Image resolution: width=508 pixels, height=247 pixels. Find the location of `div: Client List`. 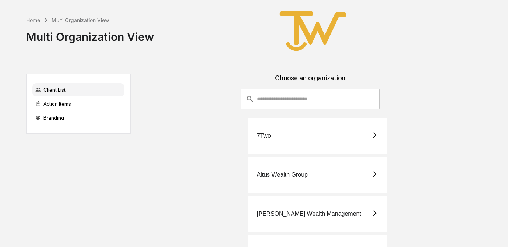

div: Client List is located at coordinates (78, 90).